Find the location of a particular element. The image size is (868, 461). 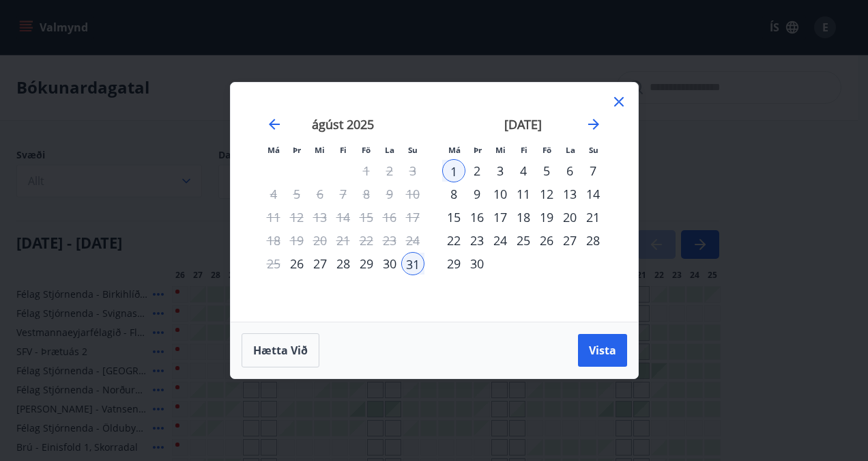

div: 19 is located at coordinates (547, 217).